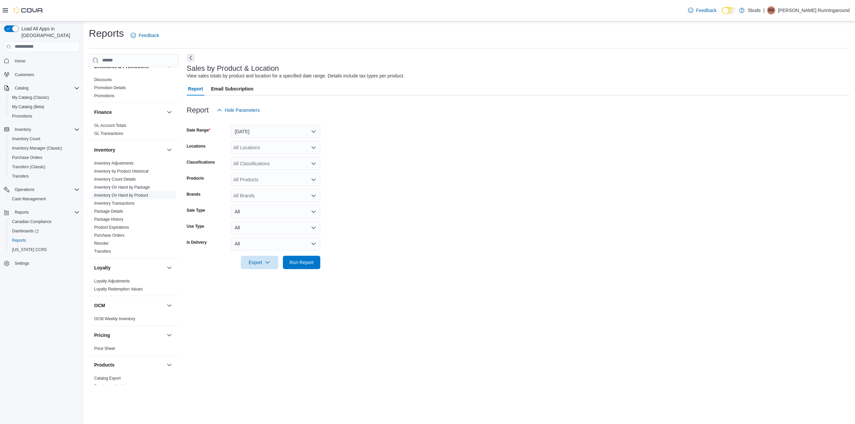 This screenshot has height=424, width=855. Describe the element at coordinates (44, 139) in the screenshot. I see `button: Inventory Count` at that location.